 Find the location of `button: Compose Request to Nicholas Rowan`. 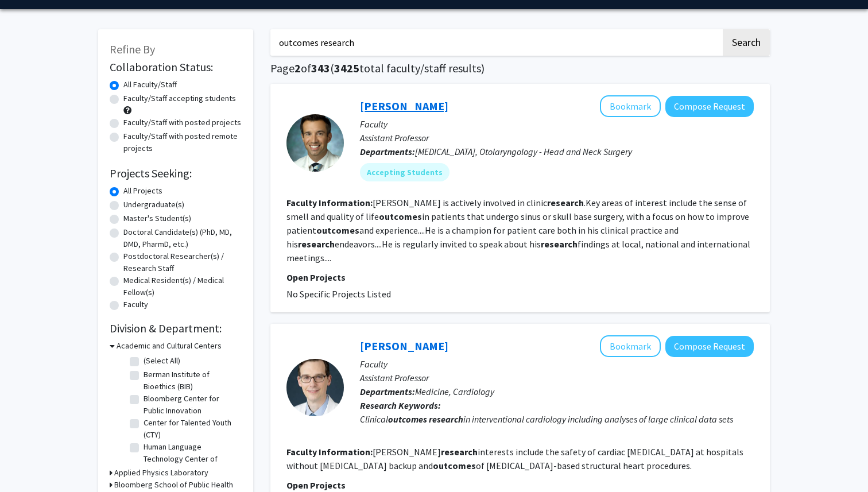

button: Compose Request to Nicholas Rowan is located at coordinates (710, 106).